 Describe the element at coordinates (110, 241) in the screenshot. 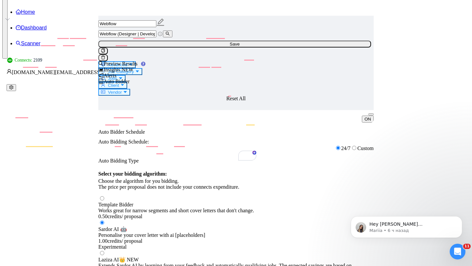

I see `span: 1.00 credits` at that location.